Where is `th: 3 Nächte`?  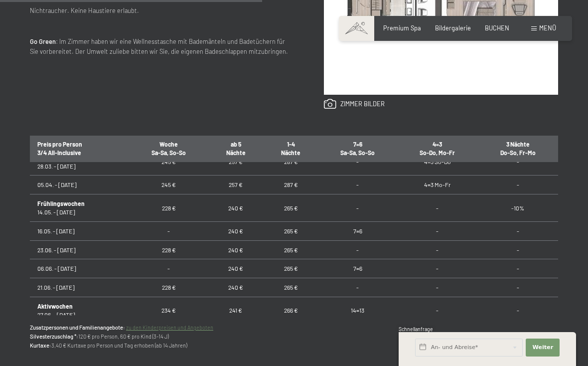
th: 3 Nächte is located at coordinates (518, 148).